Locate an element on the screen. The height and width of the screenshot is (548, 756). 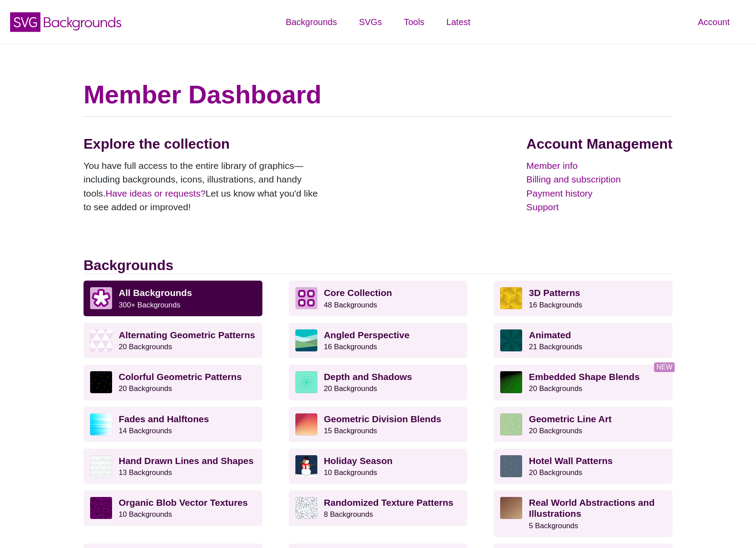
a: Alternating Geometric Patterns20 Backgrounds is located at coordinates (173, 341).